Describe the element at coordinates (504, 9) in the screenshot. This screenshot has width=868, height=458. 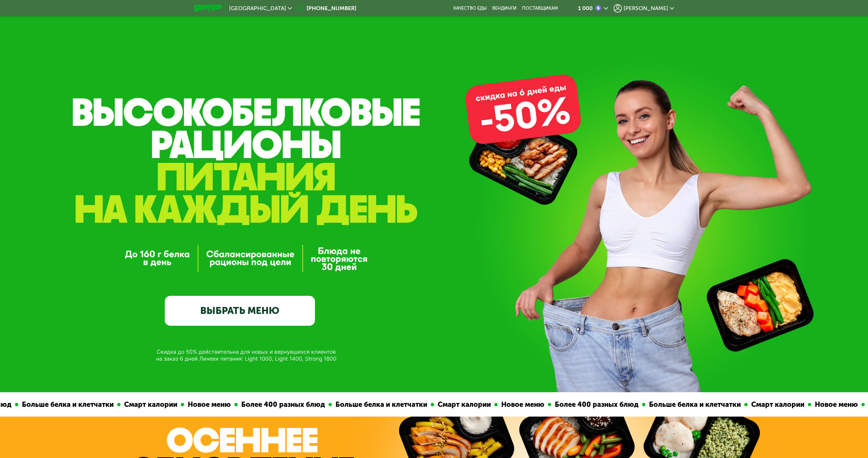
I see `a: Вендинги` at that location.